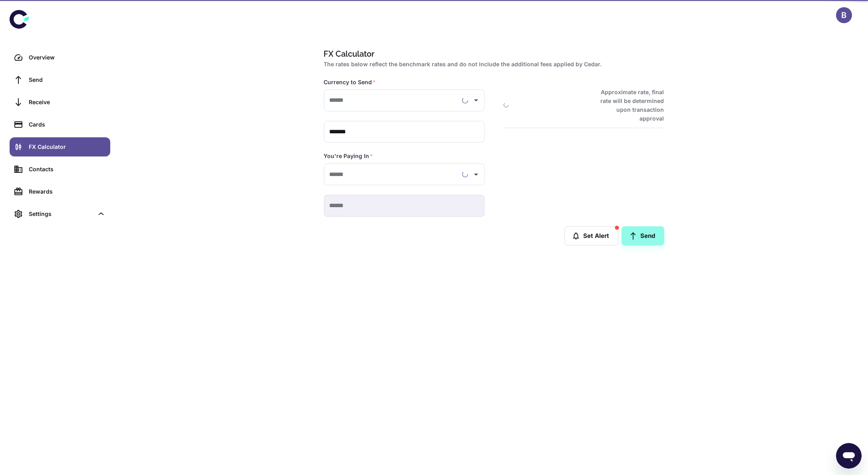 This screenshot has height=475, width=868. I want to click on div: Cards, so click(67, 125).